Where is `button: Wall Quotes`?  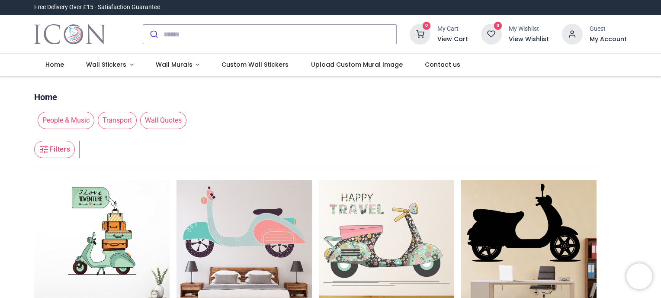
button: Wall Quotes is located at coordinates (161, 120).